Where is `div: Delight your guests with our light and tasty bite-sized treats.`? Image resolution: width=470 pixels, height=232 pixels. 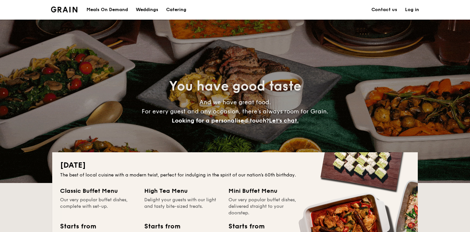
div: Delight your guests with our light and tasty bite-sized treats. is located at coordinates (182, 206).